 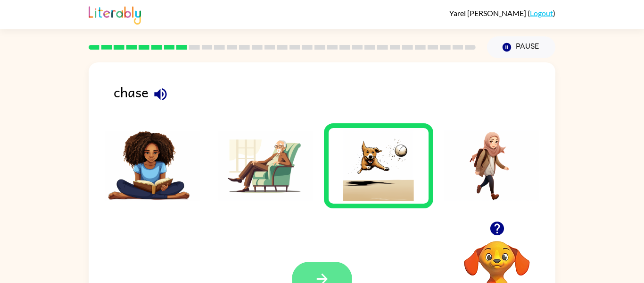 I want to click on img: Answer choice 1, so click(x=153, y=166).